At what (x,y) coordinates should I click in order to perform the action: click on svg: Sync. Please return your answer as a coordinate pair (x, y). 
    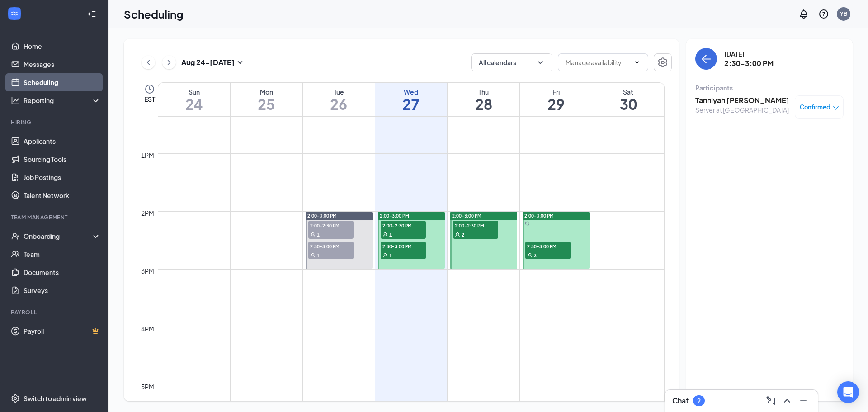
    Looking at the image, I should click on (527, 223).